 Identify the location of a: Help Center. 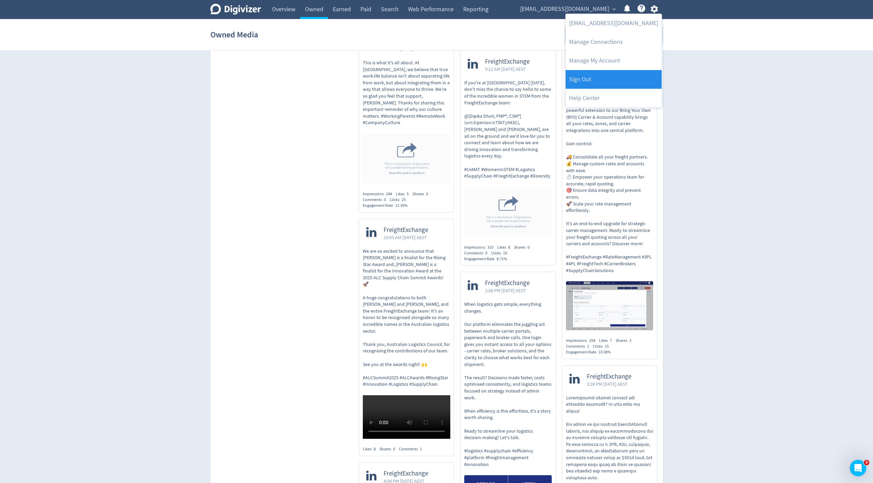
(614, 98).